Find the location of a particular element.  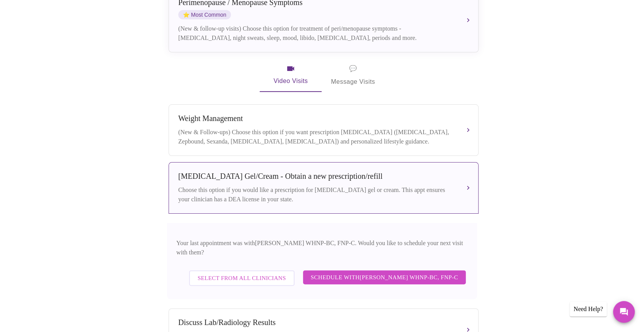

span: Message Visits is located at coordinates (353, 75).